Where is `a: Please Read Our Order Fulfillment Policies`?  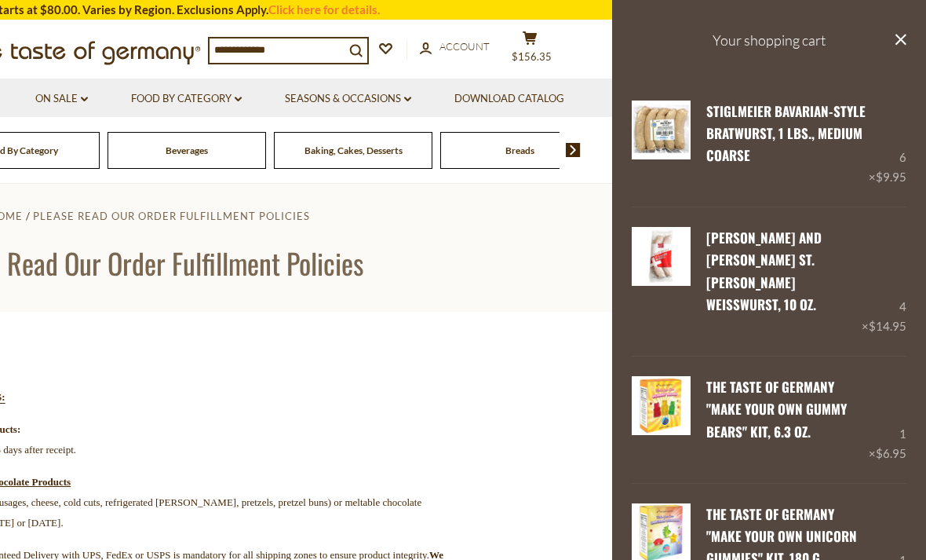 a: Please Read Our Order Fulfillment Policies is located at coordinates (171, 216).